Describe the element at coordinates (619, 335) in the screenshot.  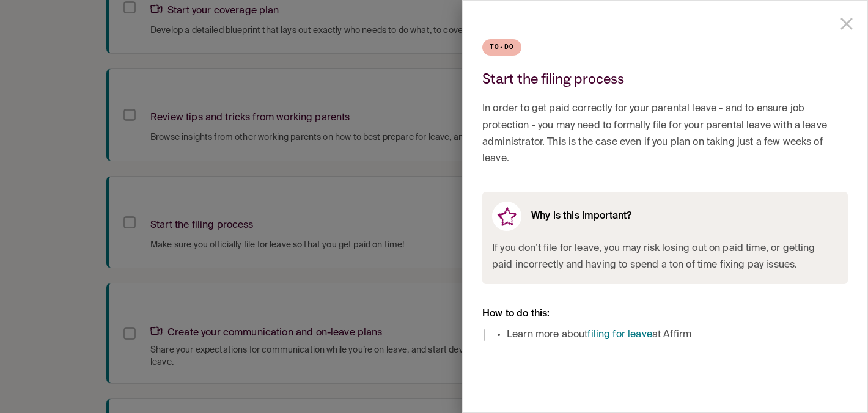
I see `a: filing for leave` at that location.